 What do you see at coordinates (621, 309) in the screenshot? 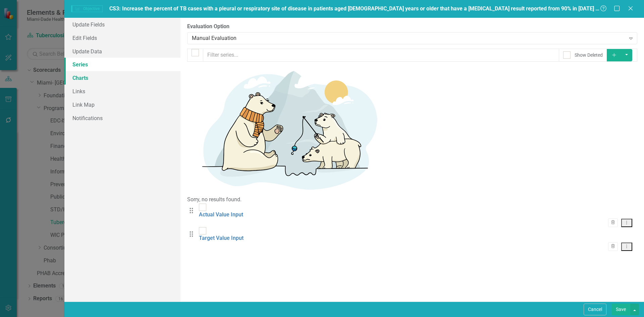
I see `button: Save` at bounding box center [621, 309].